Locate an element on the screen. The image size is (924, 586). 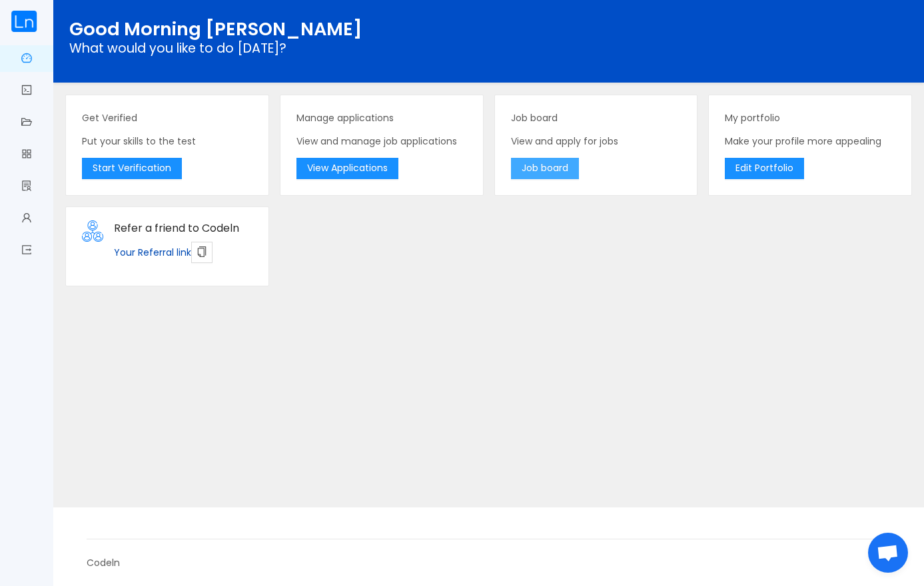
button: icon: copy is located at coordinates (202, 252).